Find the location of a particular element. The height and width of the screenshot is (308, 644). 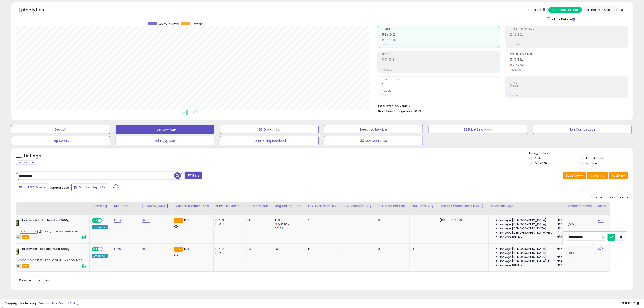

b: Total Inventory Value: is located at coordinates (393, 105).